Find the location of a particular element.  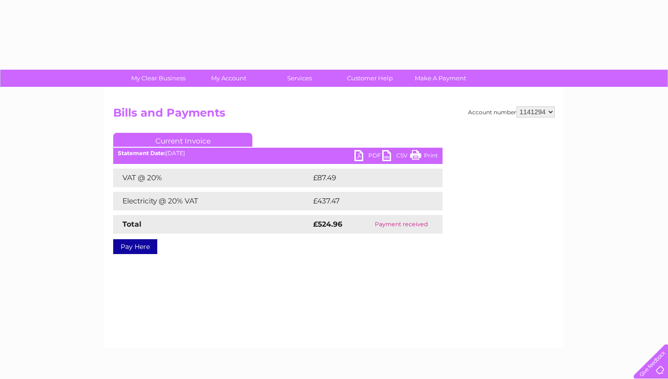

div: Account number is located at coordinates (511, 112).